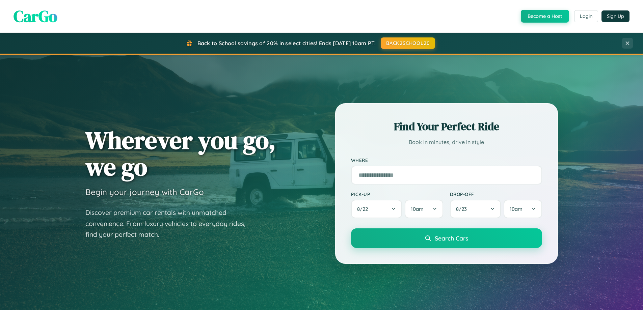 The height and width of the screenshot is (310, 643). What do you see at coordinates (451, 238) in the screenshot?
I see `span: Search Cars` at bounding box center [451, 238].